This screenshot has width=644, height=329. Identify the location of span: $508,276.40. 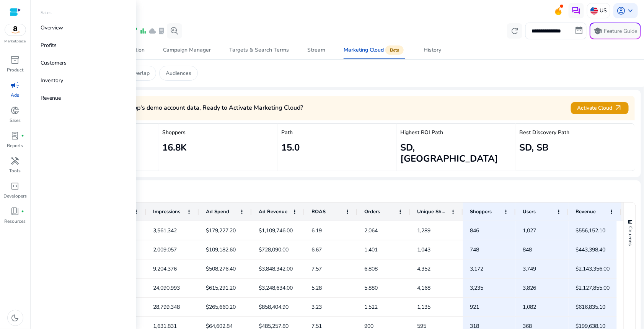
(221, 269).